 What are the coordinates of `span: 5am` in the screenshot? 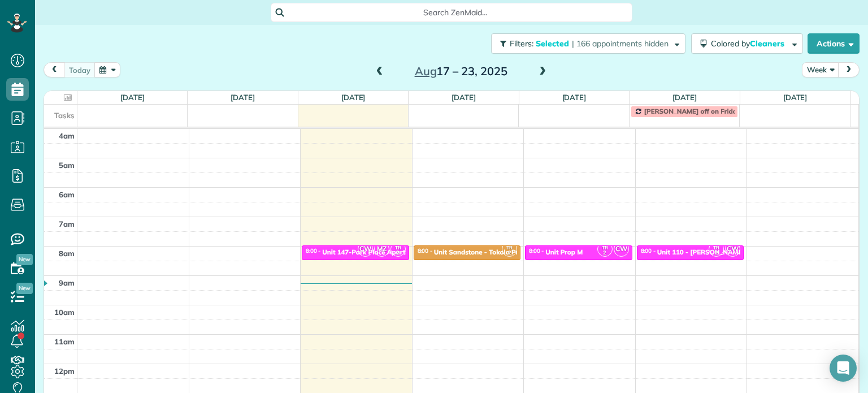 It's located at (67, 165).